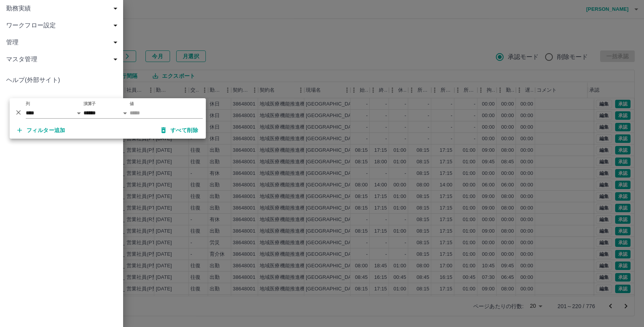 The width and height of the screenshot is (644, 327). What do you see at coordinates (63, 26) in the screenshot?
I see `span: ワークフロー設定` at bounding box center [63, 26].